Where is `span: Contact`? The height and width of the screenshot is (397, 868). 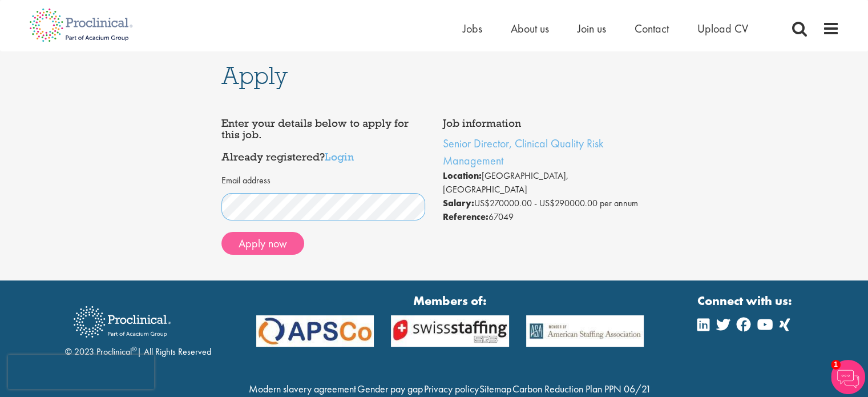 span: Contact is located at coordinates (652, 28).